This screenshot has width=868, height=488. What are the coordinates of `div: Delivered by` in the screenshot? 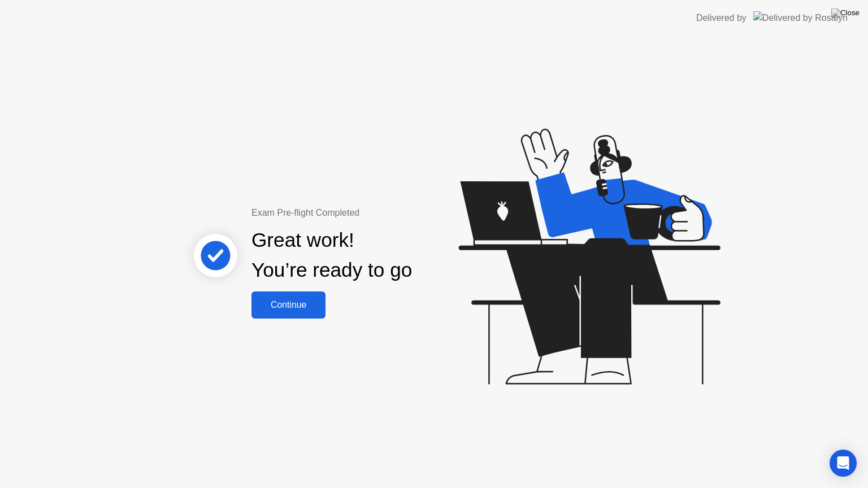 It's located at (721, 18).